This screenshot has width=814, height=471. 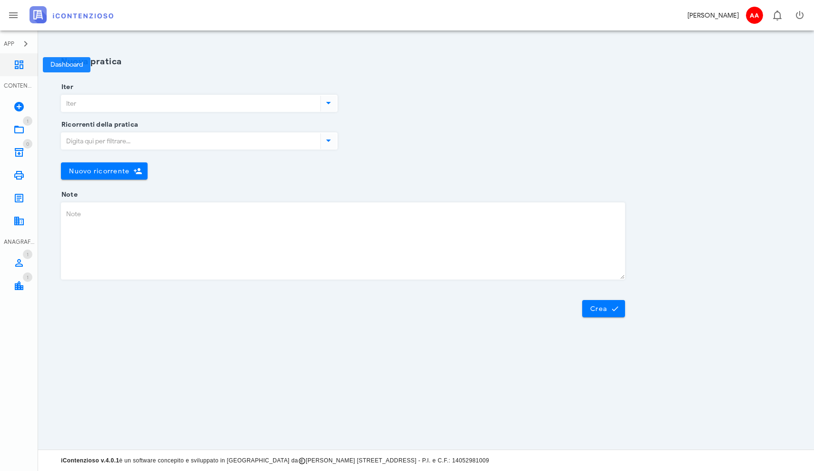 What do you see at coordinates (99, 171) in the screenshot?
I see `span: Nuovo ricorrente` at bounding box center [99, 171].